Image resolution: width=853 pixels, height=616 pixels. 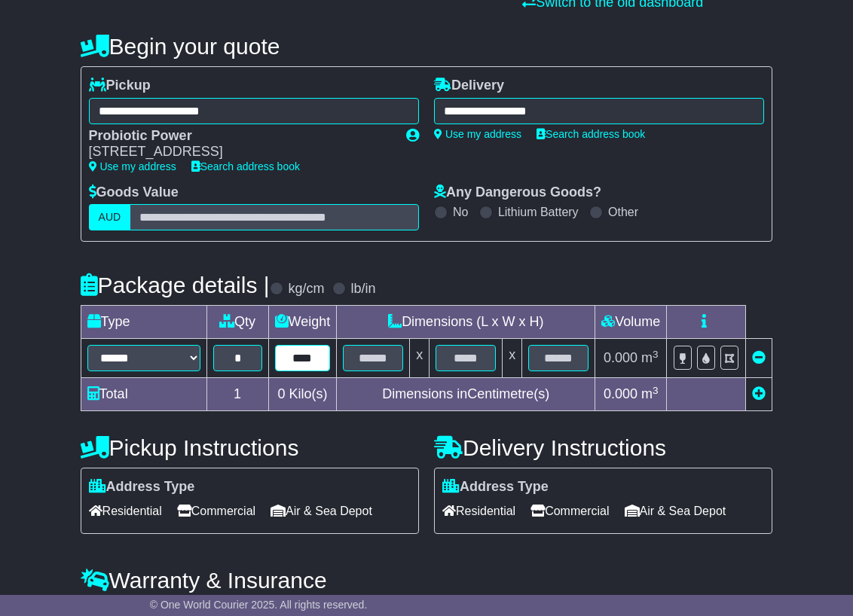 What do you see at coordinates (259, 605) in the screenshot?
I see `span: © One World Courier 2025. All rights reserved.` at bounding box center [259, 605].